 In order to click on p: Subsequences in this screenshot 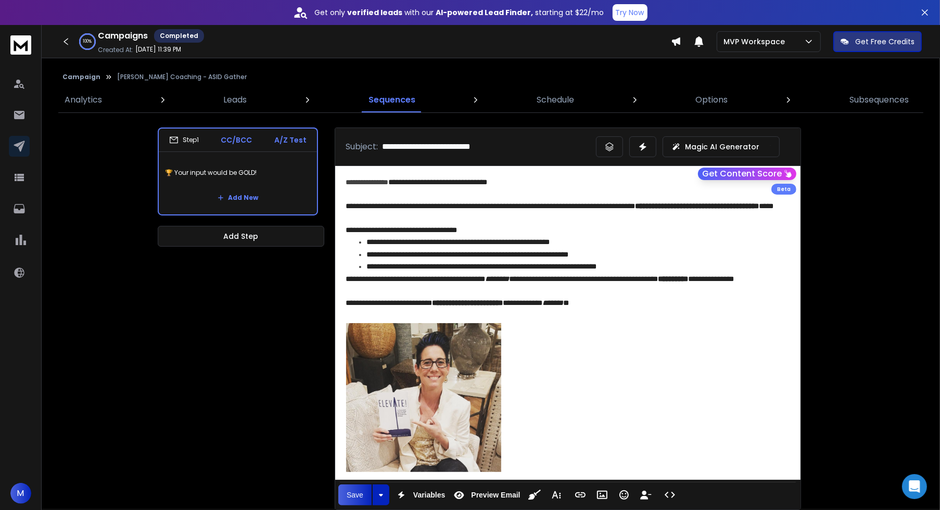, I will do `click(879, 100)`.